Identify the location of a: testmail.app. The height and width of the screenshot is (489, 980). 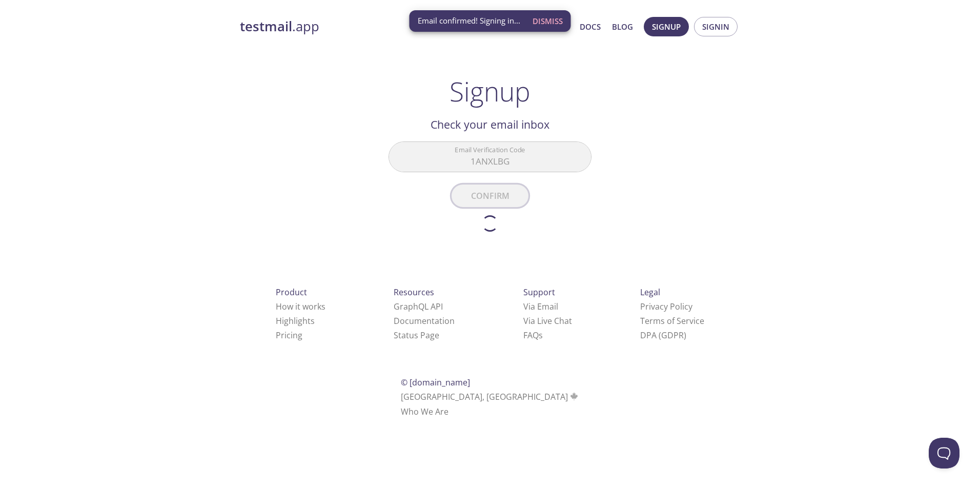
(360, 26).